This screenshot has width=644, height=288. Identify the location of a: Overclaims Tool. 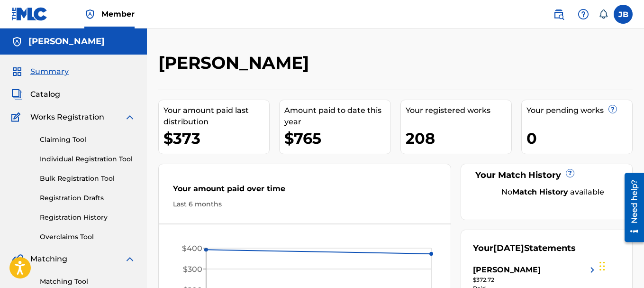
(88, 237).